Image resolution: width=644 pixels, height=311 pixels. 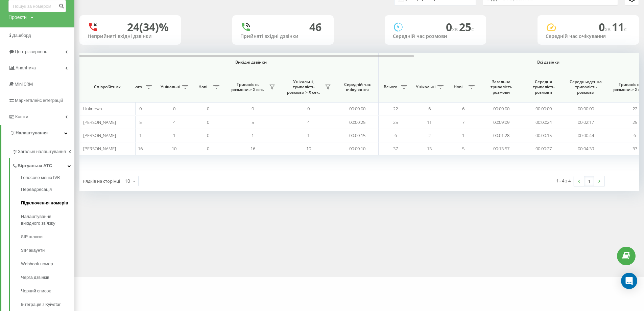 I want to click on div: Середній час очікування, so click(x=588, y=36).